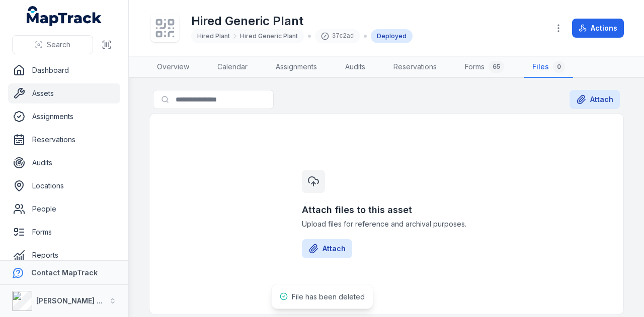  What do you see at coordinates (302, 21) in the screenshot?
I see `h1: Hired Generic Plant` at bounding box center [302, 21].